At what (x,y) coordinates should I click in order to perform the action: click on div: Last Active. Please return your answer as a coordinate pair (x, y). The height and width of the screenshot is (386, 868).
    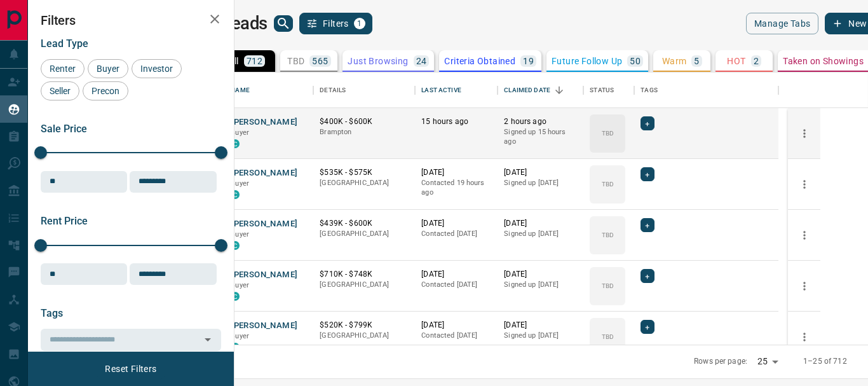
    Looking at the image, I should click on (456, 90).